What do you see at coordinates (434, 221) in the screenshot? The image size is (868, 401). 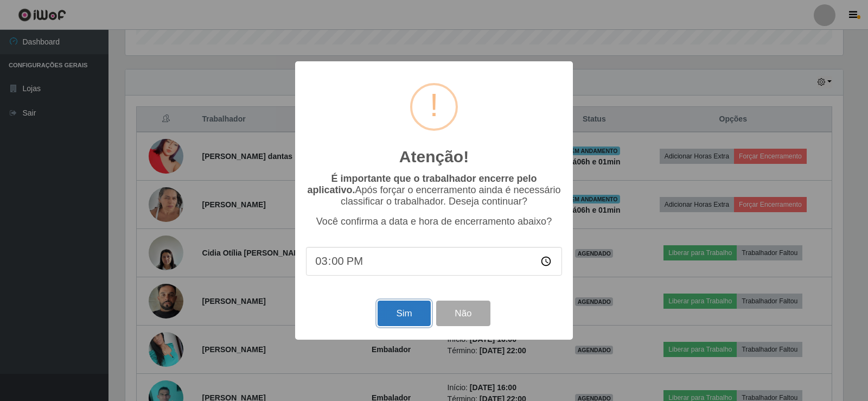 I see `p: Você confirma a data e hora de encerramento abaixo?` at bounding box center [434, 221].